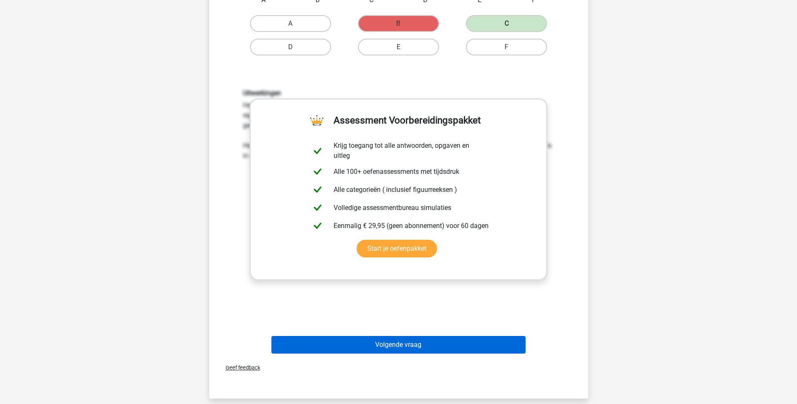 Image resolution: width=797 pixels, height=404 pixels. Describe the element at coordinates (290, 24) in the screenshot. I see `label: A` at that location.